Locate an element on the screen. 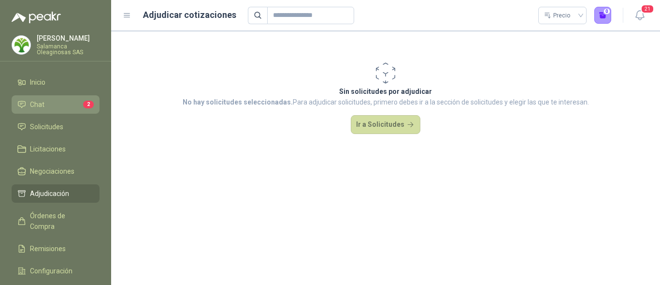  button: 0 is located at coordinates (603, 15).